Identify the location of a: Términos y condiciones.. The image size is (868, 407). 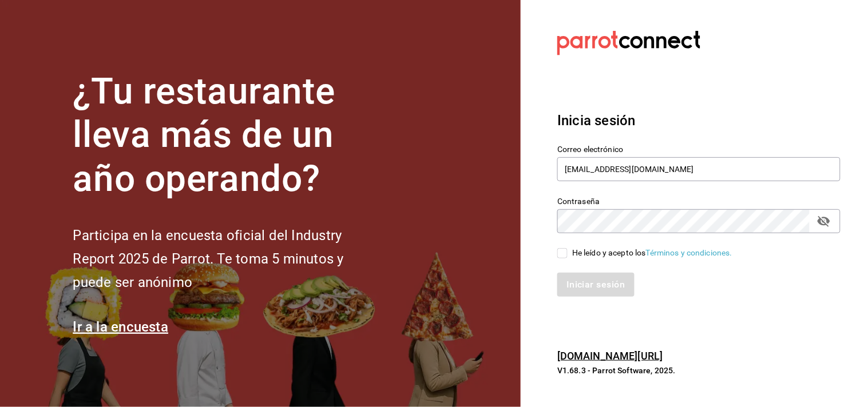
(689, 253).